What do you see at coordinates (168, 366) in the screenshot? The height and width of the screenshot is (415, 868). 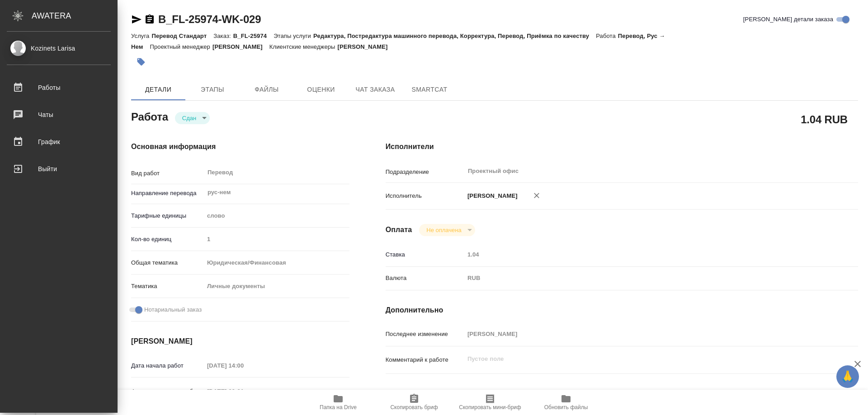 I see `p: Дата начала работ` at bounding box center [168, 366].